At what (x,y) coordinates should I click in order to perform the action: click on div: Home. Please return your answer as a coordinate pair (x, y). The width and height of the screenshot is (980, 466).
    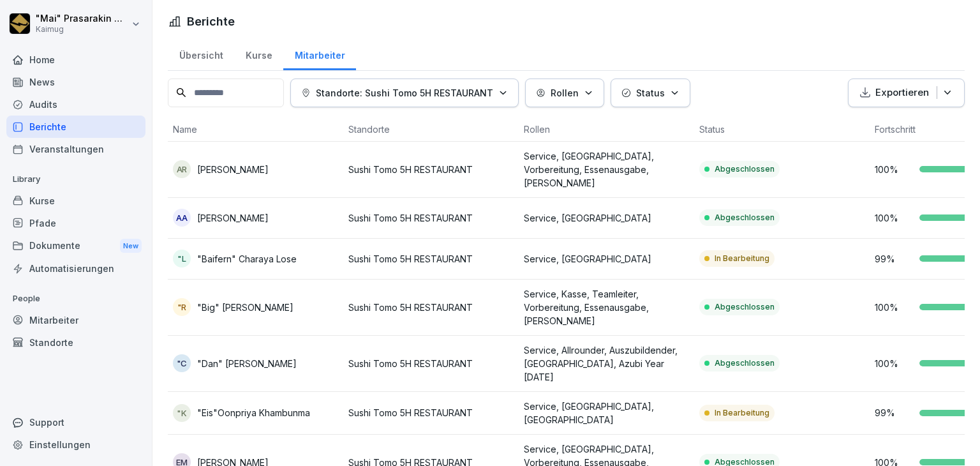
    Looking at the image, I should click on (76, 60).